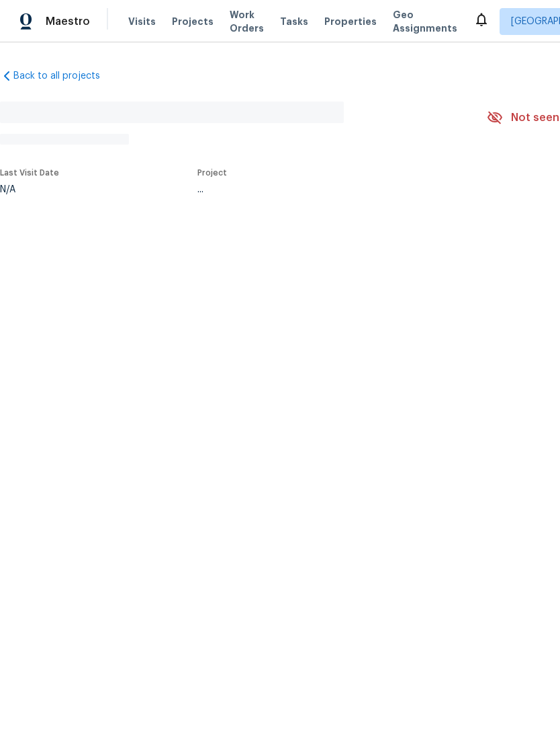 Image resolution: width=560 pixels, height=731 pixels. I want to click on span: Work Orders, so click(247, 21).